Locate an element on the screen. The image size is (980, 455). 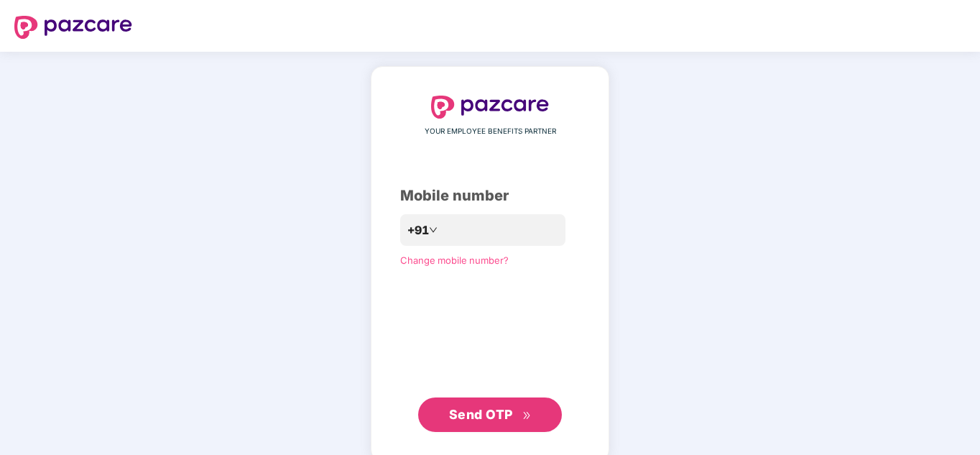
span: +91 is located at coordinates (419, 230).